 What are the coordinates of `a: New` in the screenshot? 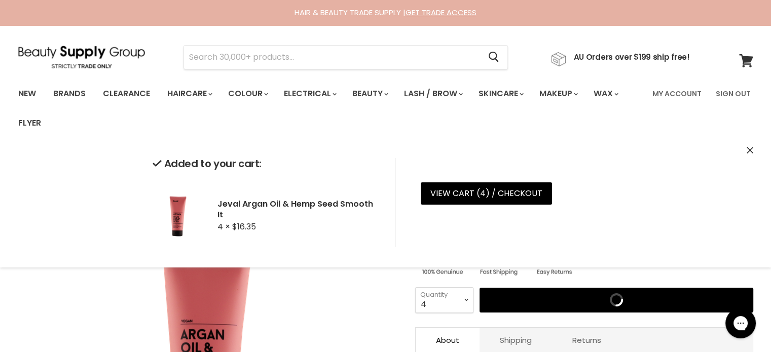 It's located at (27, 94).